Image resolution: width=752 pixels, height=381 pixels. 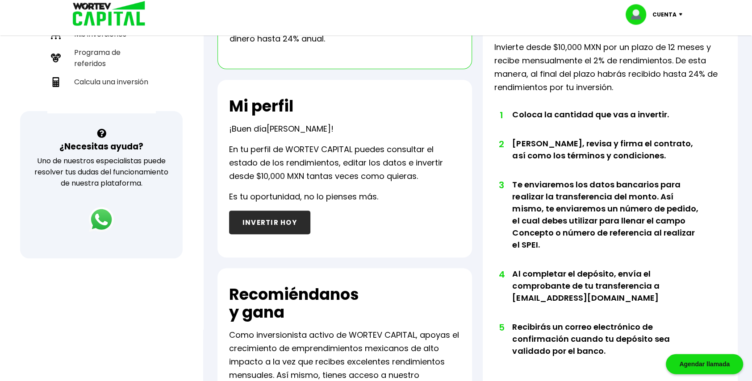 What do you see at coordinates (270, 223) in the screenshot?
I see `a: INVERTIR HOY` at bounding box center [270, 223].